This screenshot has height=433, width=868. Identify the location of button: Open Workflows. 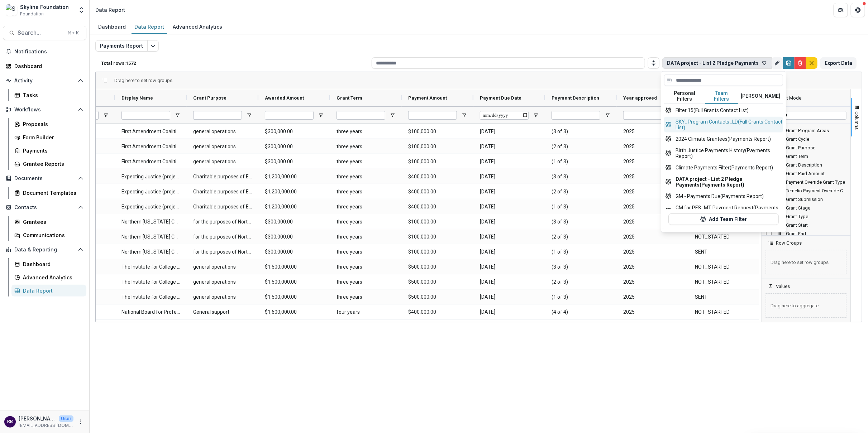
(44, 110).